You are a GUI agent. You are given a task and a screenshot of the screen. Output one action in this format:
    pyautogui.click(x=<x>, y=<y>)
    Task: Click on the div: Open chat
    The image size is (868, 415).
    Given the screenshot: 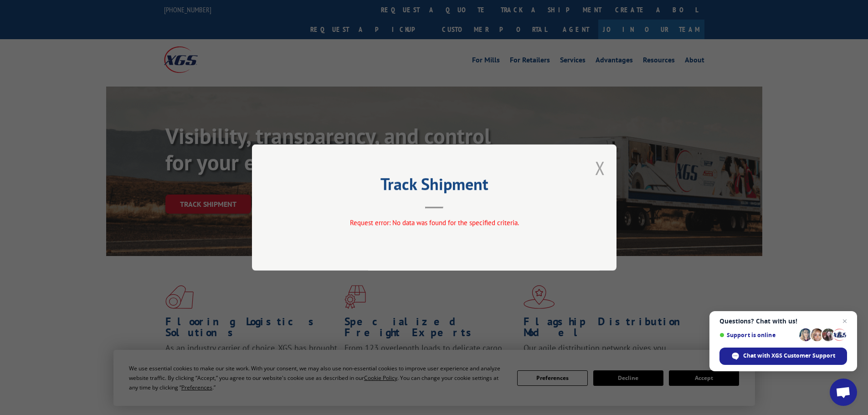 What is the action you would take?
    pyautogui.click(x=843, y=392)
    